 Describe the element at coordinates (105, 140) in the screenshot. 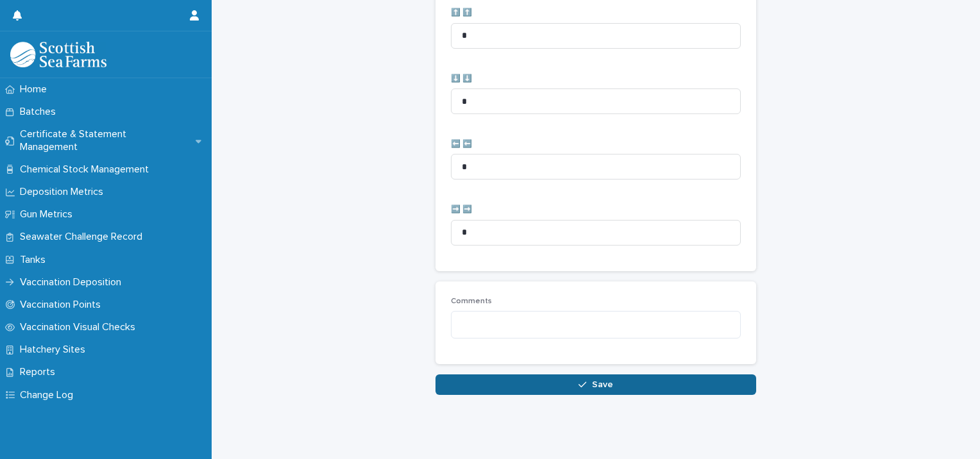

I see `p: Certificate & Statement Management` at that location.